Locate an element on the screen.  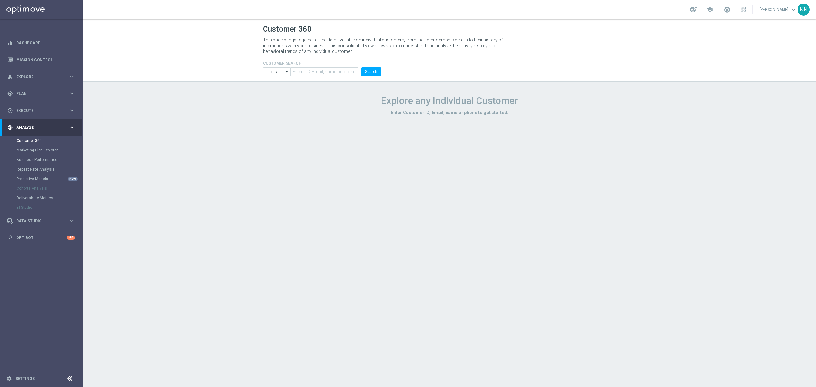
div: equalizer Dashboard is located at coordinates (41, 43).